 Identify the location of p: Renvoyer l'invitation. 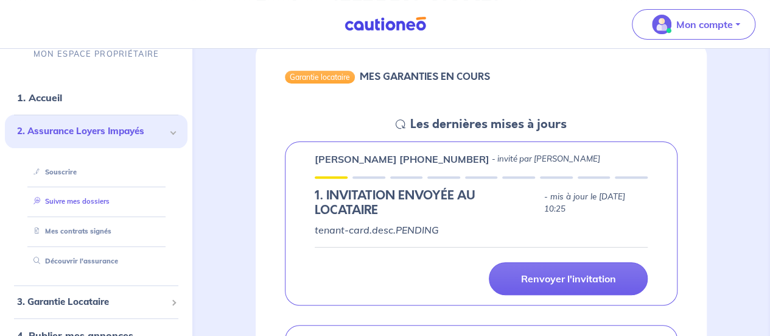
(568, 278).